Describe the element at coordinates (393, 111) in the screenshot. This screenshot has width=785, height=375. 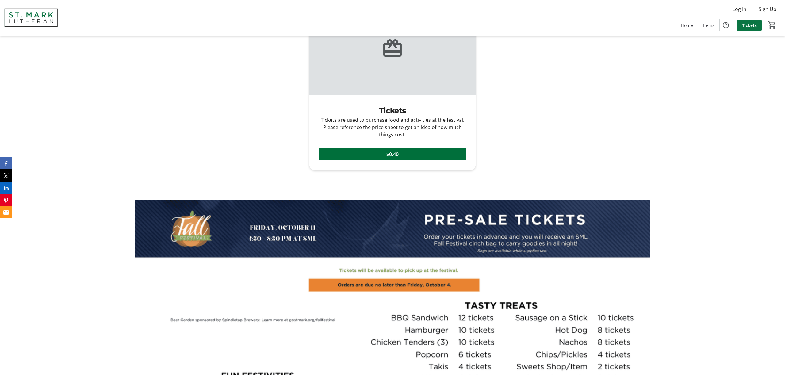
I see `div: Tickets` at that location.